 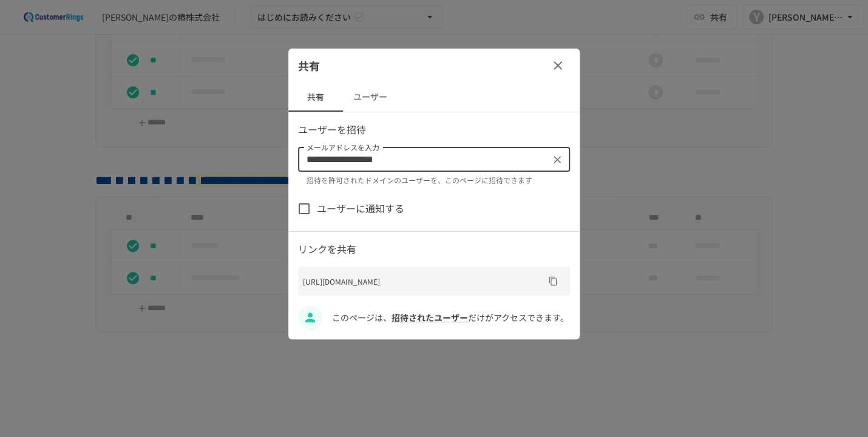 What do you see at coordinates (434, 250) in the screenshot?
I see `p: リンクを共有` at bounding box center [434, 250].